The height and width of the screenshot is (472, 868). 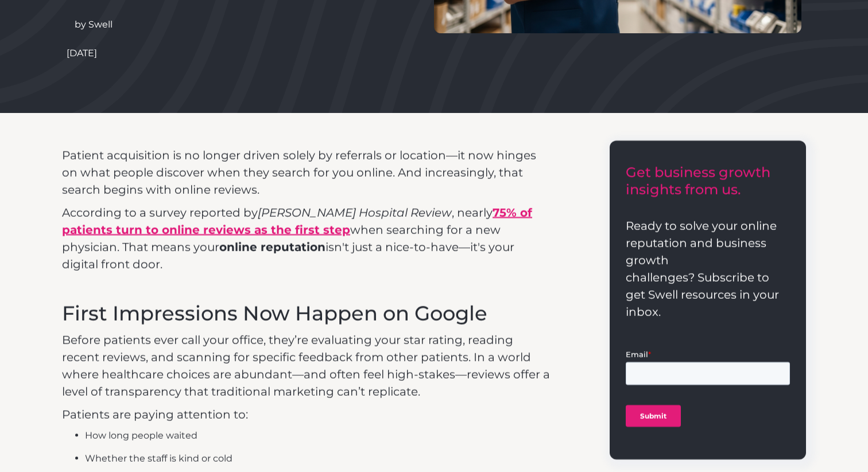 I want to click on p: Patients are paying attention to:, so click(x=308, y=414).